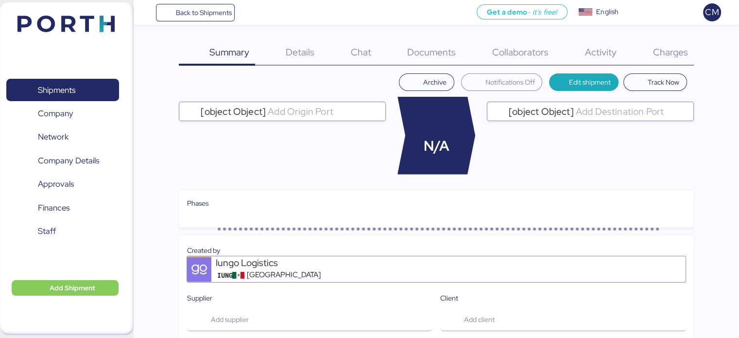 The height and width of the screenshot is (338, 739). I want to click on button: Edit shipment, so click(583, 82).